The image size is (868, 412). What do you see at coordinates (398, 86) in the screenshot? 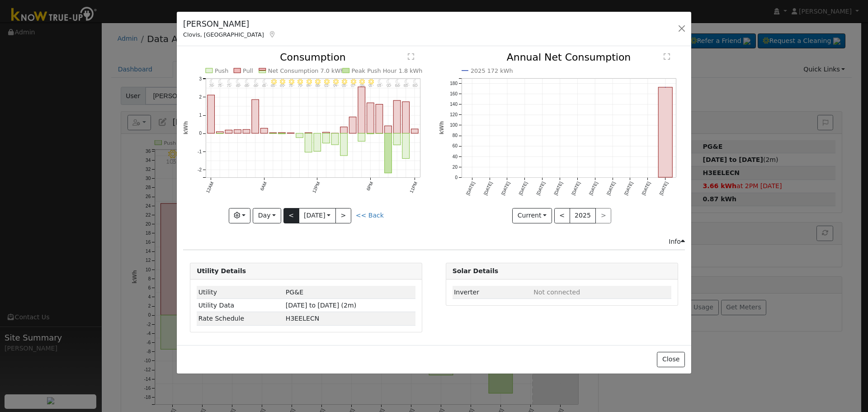
I see `p: 86°` at bounding box center [398, 86].